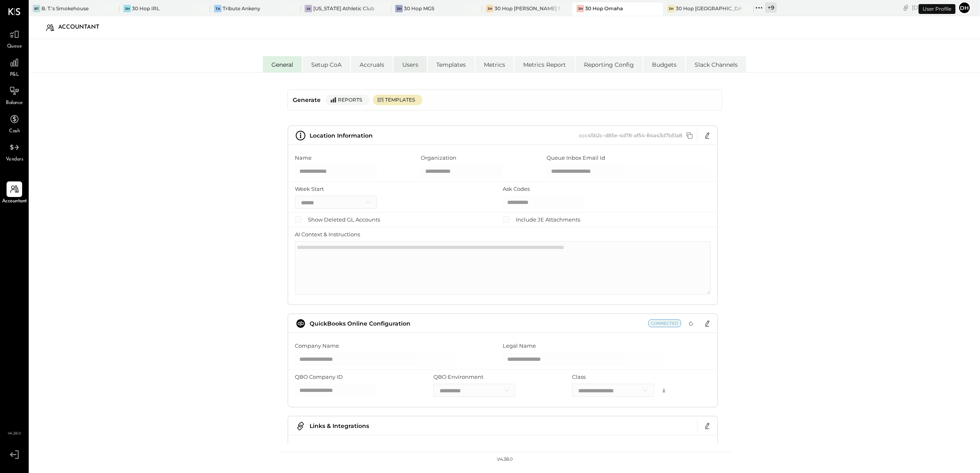 Image resolution: width=980 pixels, height=473 pixels. Describe the element at coordinates (339, 426) in the screenshot. I see `span: Links & Integrations` at that location.